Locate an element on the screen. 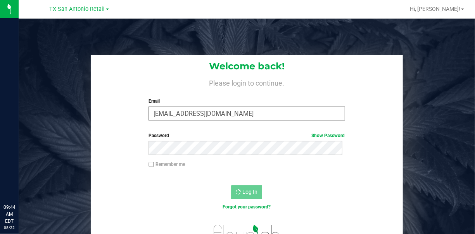  input: Remember me is located at coordinates (151, 165).